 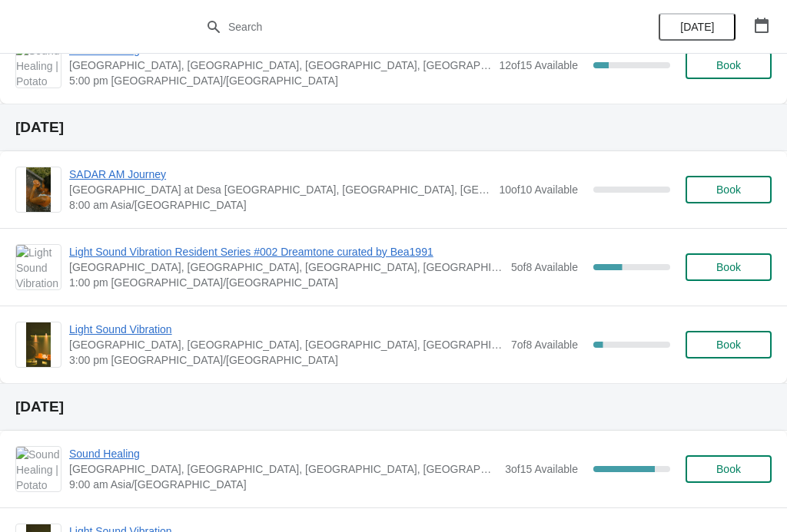 What do you see at coordinates (283, 454) in the screenshot?
I see `span: Sound Healing` at bounding box center [283, 454].